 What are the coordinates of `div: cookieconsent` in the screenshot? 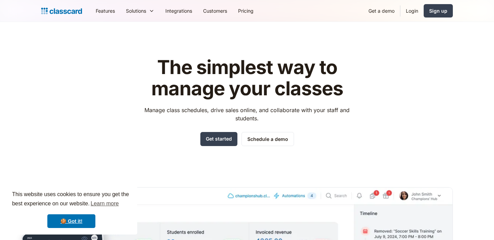 It's located at (71, 209).